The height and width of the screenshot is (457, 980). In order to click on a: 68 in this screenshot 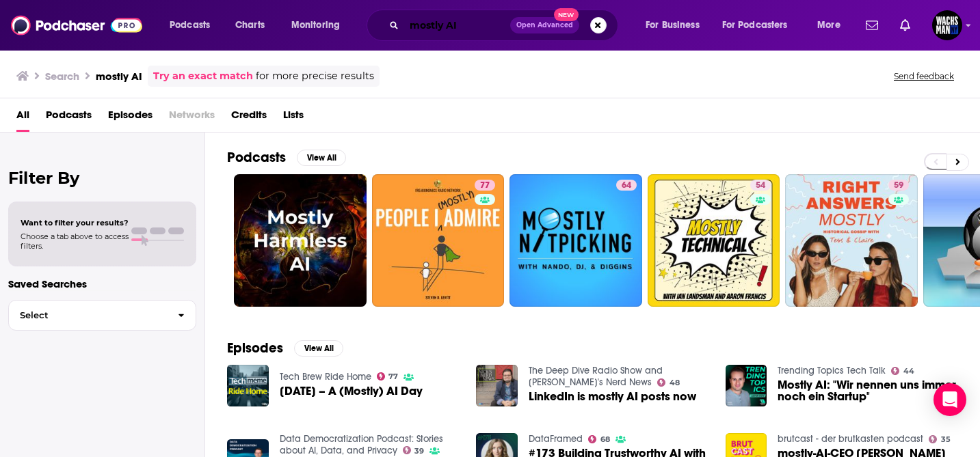, I will do `click(599, 440)`.